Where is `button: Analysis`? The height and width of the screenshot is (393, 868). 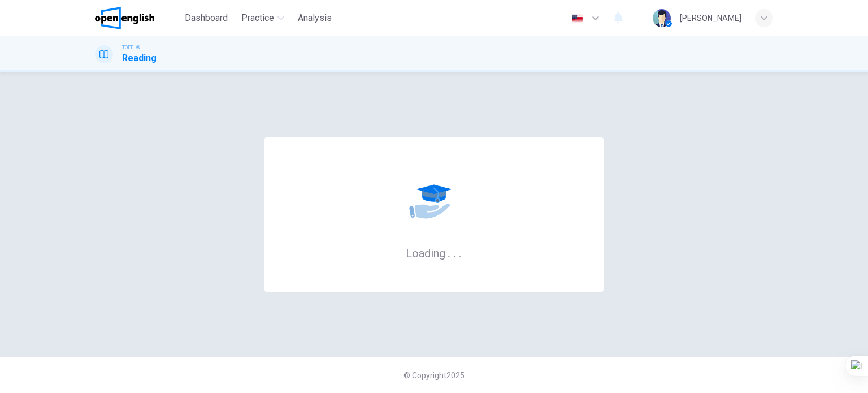
button: Analysis is located at coordinates (315, 18).